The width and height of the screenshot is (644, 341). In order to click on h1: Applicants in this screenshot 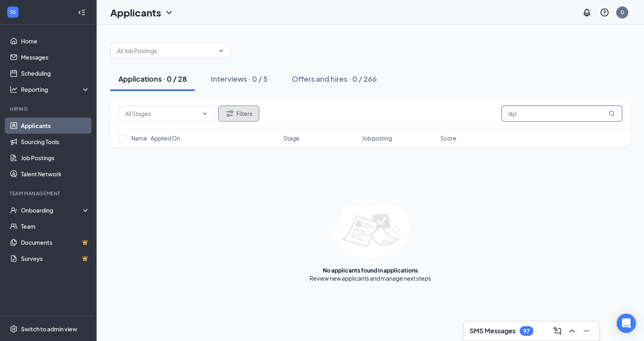, I will do `click(136, 12)`.